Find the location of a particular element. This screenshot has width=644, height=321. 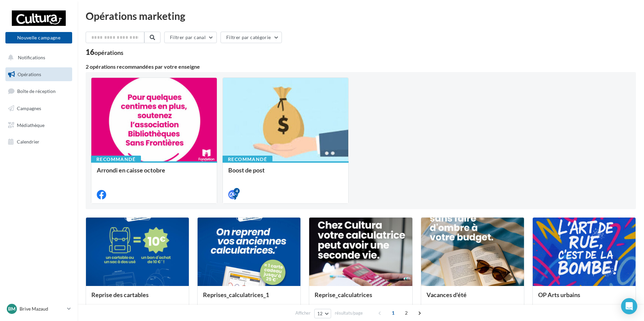

div: Arrondi en caisse octobre is located at coordinates (154, 173).